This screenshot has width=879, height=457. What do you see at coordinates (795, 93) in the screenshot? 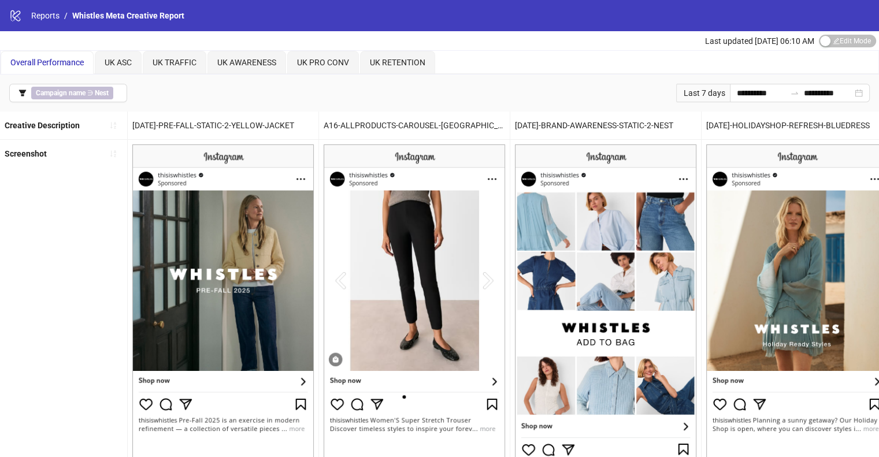
I see `span: swap-right` at bounding box center [795, 93].